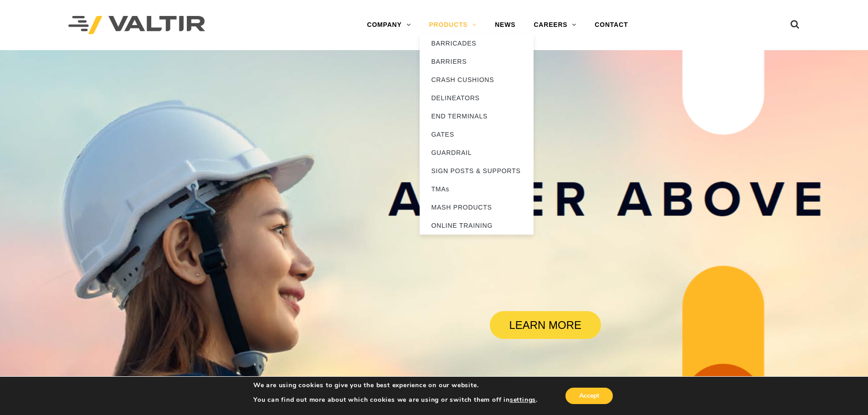  I want to click on a: MASH PRODUCTS, so click(476, 208).